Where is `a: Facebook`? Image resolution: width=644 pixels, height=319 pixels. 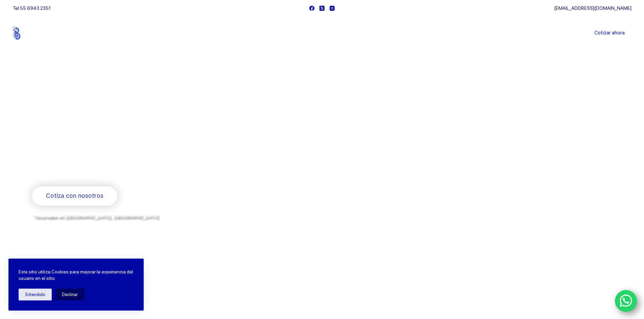 a: Facebook is located at coordinates (312, 8).